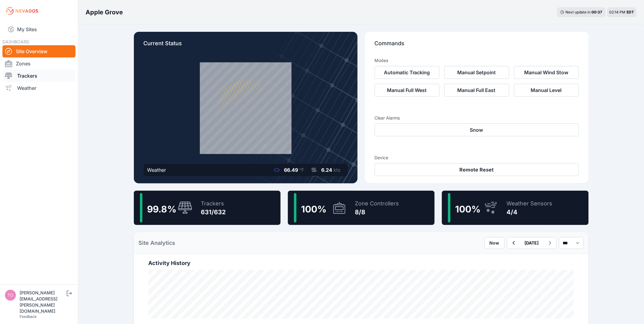 Image resolution: width=644 pixels, height=324 pixels. I want to click on a: 99.8%Trackers631/632, so click(207, 208).